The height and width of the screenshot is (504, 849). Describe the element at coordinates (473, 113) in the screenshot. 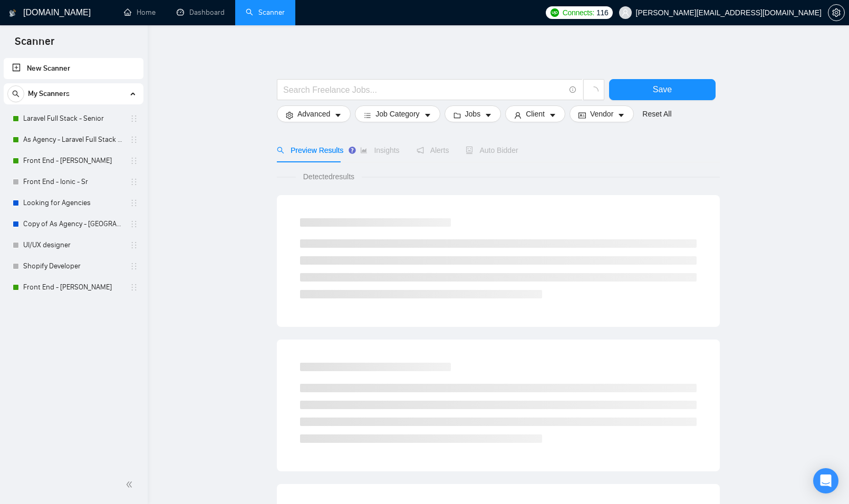

I see `button: folderJobscaret-down` at that location.